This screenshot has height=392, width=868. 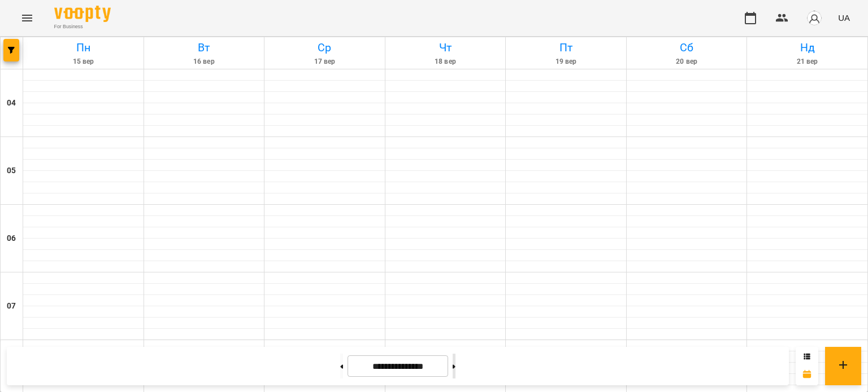 I want to click on h6: 18 вер, so click(x=445, y=61).